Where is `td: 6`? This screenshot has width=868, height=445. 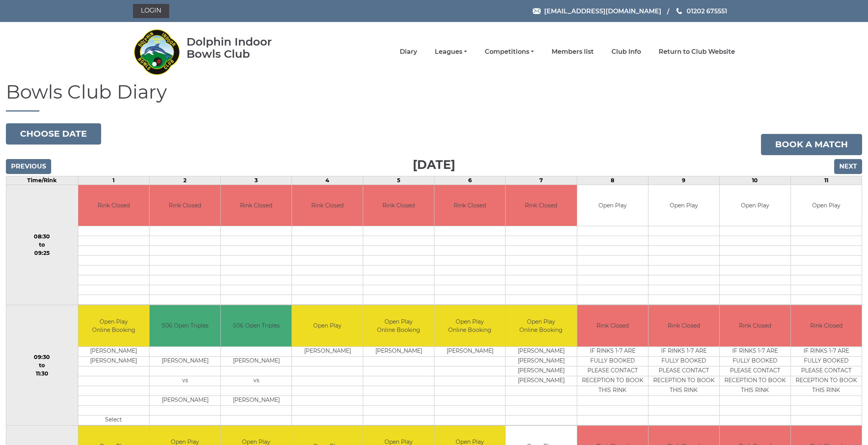
td: 6 is located at coordinates (470, 181).